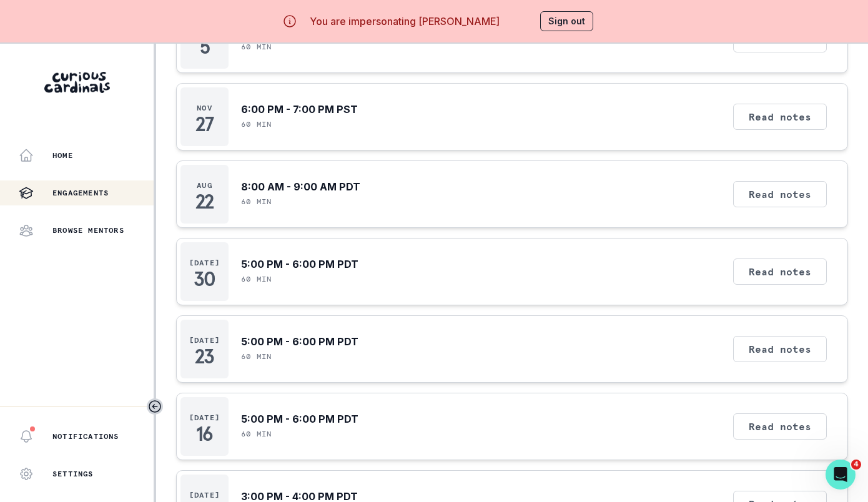  I want to click on p: 23, so click(204, 356).